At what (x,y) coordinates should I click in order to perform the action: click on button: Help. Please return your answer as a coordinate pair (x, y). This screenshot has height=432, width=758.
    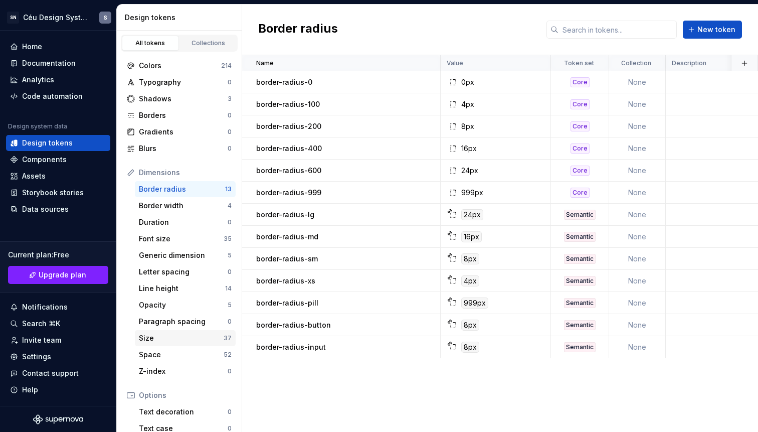
    Looking at the image, I should click on (58, 389).